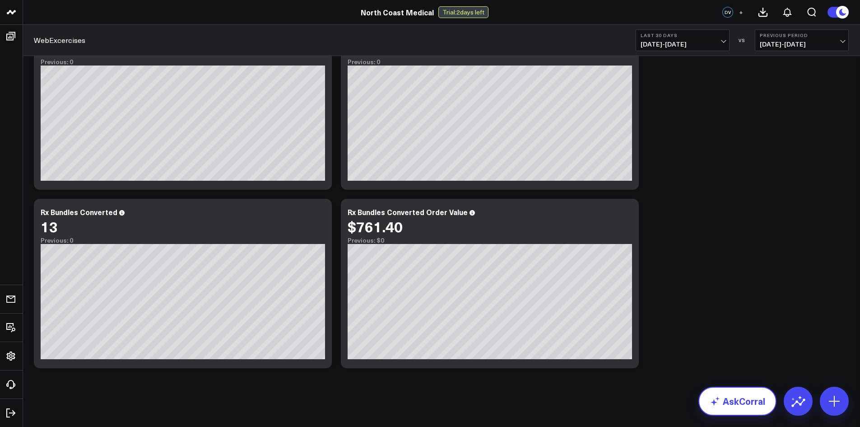  Describe the element at coordinates (463, 12) in the screenshot. I see `div: Trial: 2 days left` at that location.